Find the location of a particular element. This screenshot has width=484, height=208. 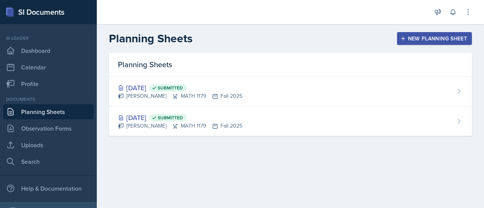

a: Dashboard is located at coordinates (48, 51).